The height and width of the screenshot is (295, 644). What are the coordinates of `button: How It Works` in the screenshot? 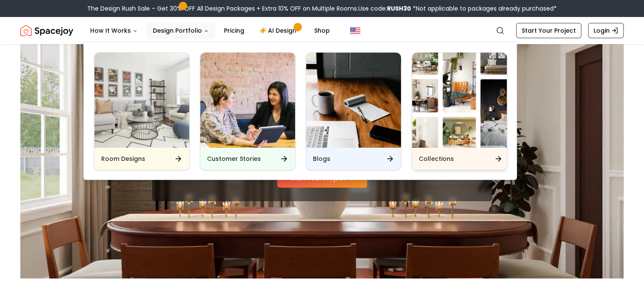 It's located at (114, 30).